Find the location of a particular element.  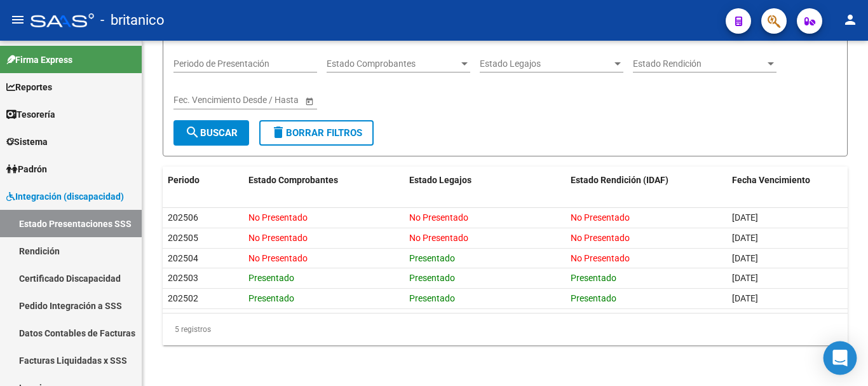

span: Integración (discapacidad) is located at coordinates (65, 196).